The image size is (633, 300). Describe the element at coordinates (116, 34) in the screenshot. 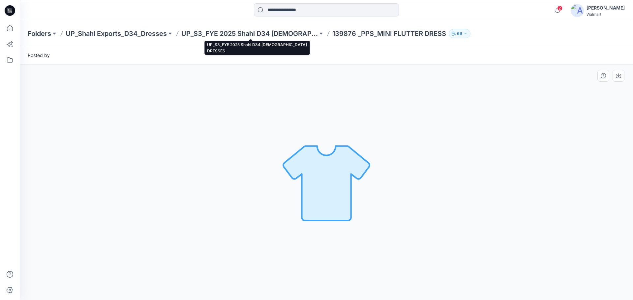

I see `a: UP_Shahi Exports_D34_Dresses` at that location.